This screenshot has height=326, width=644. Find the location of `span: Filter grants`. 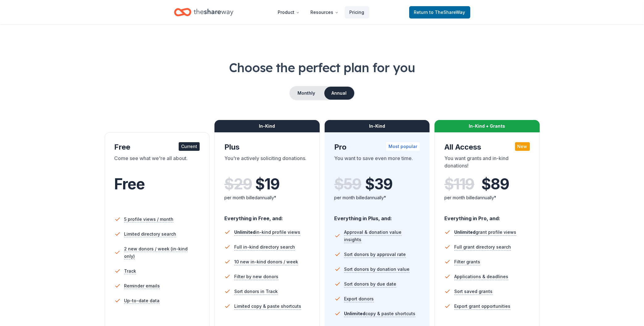

span: Filter grants is located at coordinates (467, 262).